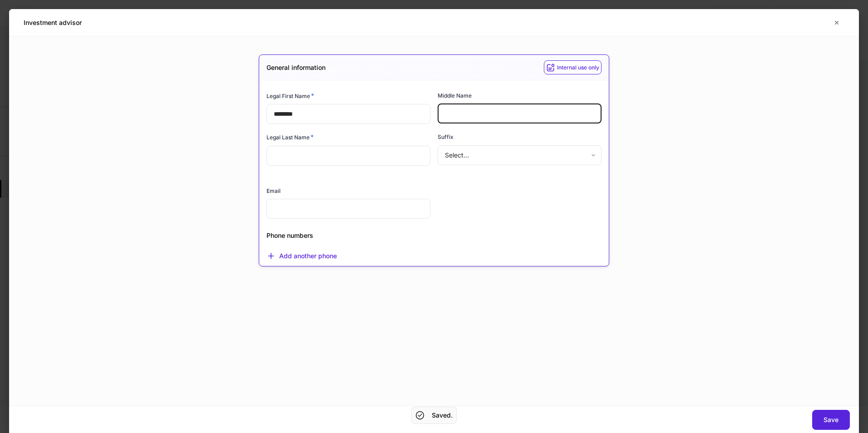 The width and height of the screenshot is (868, 433). What do you see at coordinates (273, 191) in the screenshot?
I see `h6: Email` at bounding box center [273, 191].